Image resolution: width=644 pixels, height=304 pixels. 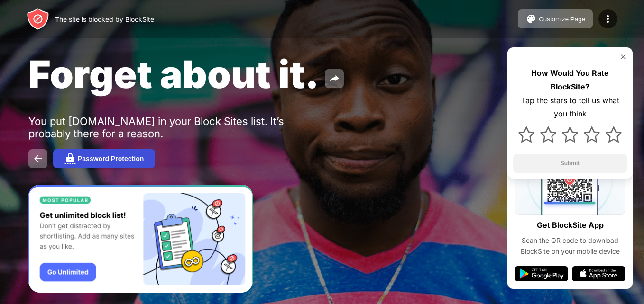 What do you see at coordinates (607, 19) in the screenshot?
I see `img: menu-icon.svg` at bounding box center [607, 19].